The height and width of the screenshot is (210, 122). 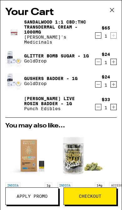 I want to click on img: Glitter Bomb Sugar - 1g, so click(x=14, y=58).